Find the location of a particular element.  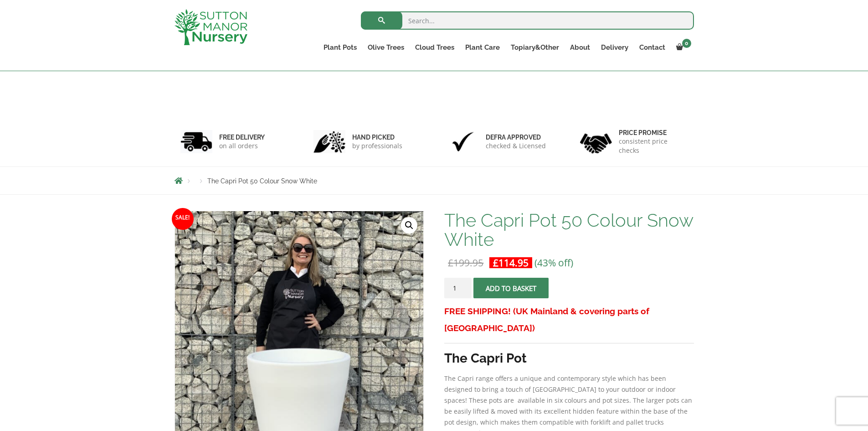

img: 4.jpg is located at coordinates (596, 141).